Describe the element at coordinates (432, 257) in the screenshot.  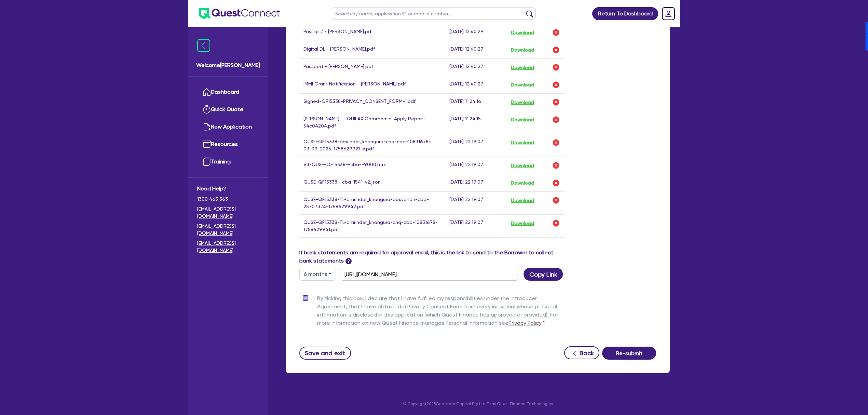
I see `label: If bank statements are required for approval email, this is the link to send to the Borrower to c...` at that location.